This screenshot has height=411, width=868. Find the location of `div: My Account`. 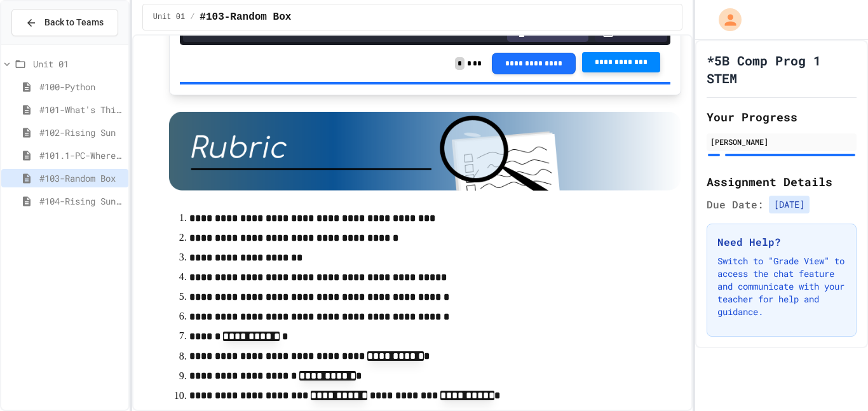

div: My Account is located at coordinates (725, 19).